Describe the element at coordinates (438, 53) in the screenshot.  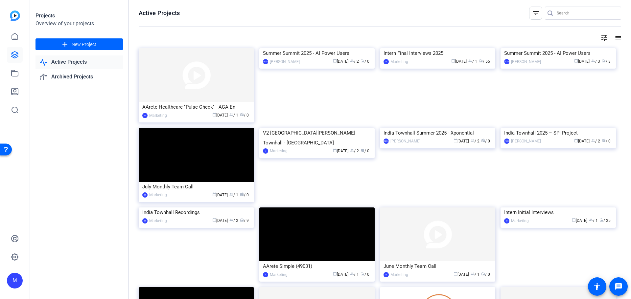
I see `div: Intern Final Interviews 2025` at that location.